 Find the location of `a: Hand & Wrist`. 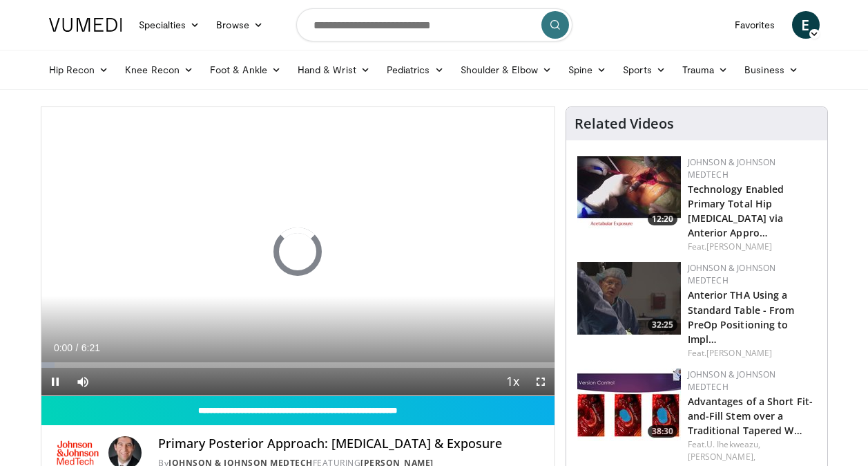

a: Hand & Wrist is located at coordinates (333, 70).